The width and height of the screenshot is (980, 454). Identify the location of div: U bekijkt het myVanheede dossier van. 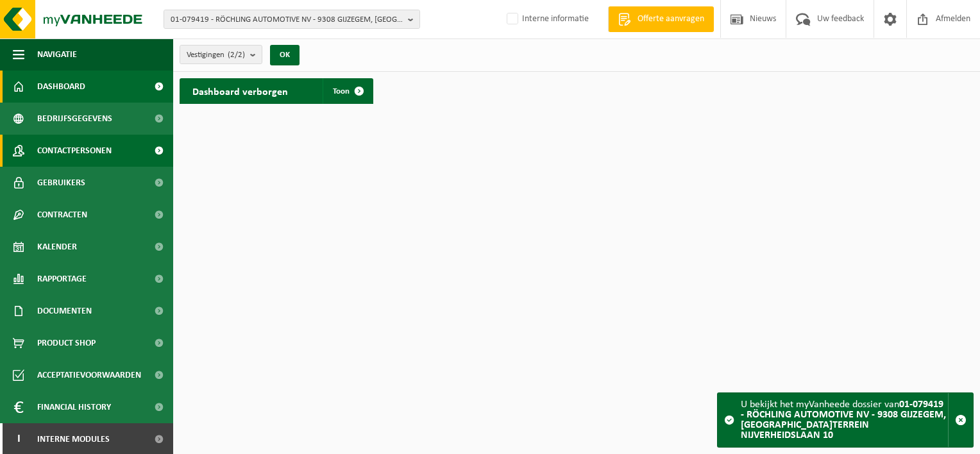
(844, 420).